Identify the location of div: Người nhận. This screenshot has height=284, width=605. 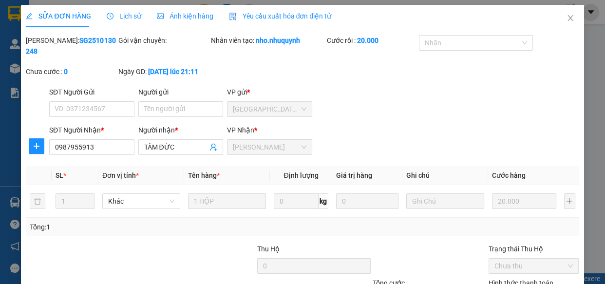
(181, 130).